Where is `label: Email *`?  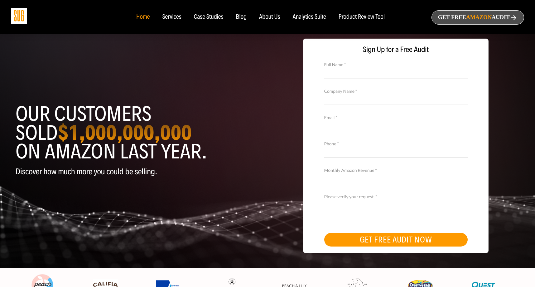
label: Email * is located at coordinates (396, 118).